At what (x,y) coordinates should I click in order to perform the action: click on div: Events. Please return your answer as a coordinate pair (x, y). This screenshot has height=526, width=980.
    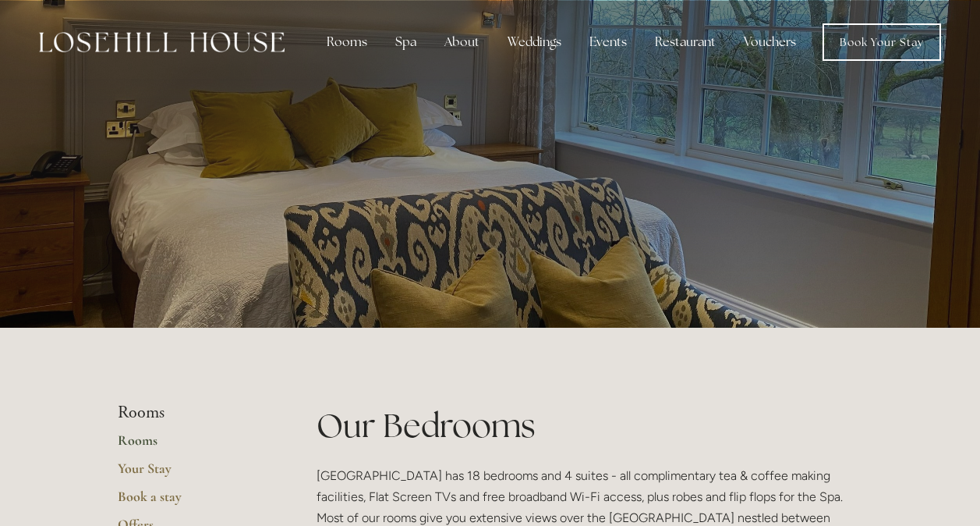
    Looking at the image, I should click on (608, 42).